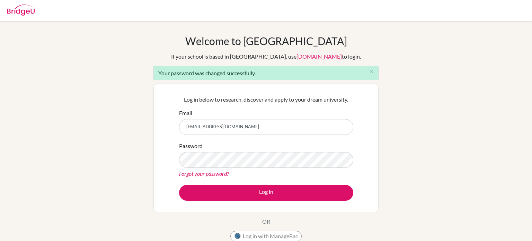  What do you see at coordinates (266, 73) in the screenshot?
I see `div: Your password was changed successfully.` at bounding box center [266, 73].